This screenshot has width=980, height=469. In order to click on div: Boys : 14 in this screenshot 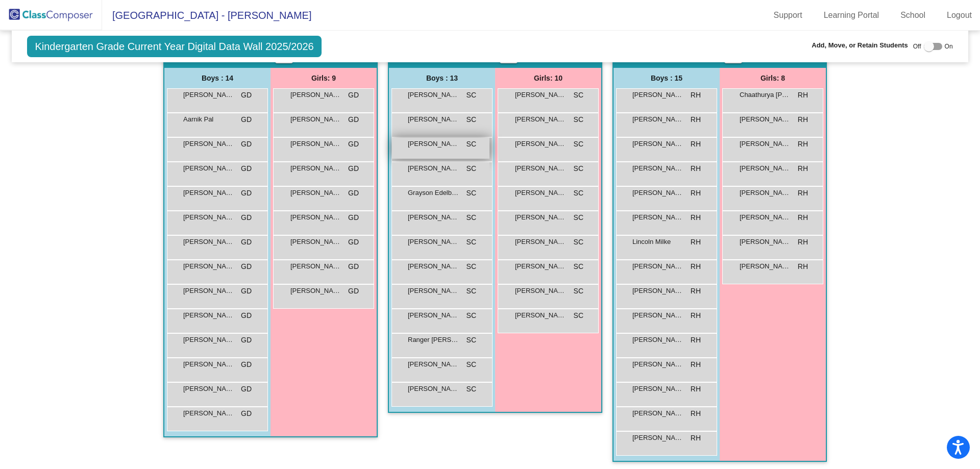, I will do `click(217, 78)`.